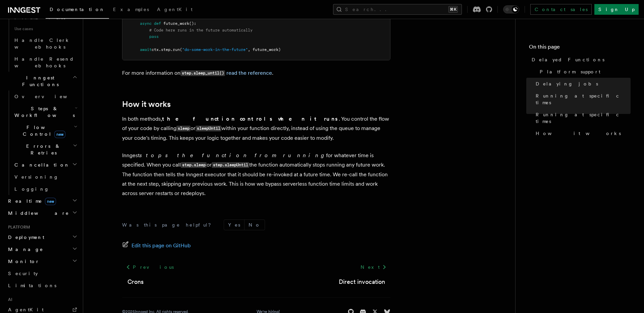 The image size is (644, 313). What do you see at coordinates (42, 249) in the screenshot?
I see `button: Manage` at bounding box center [42, 249].